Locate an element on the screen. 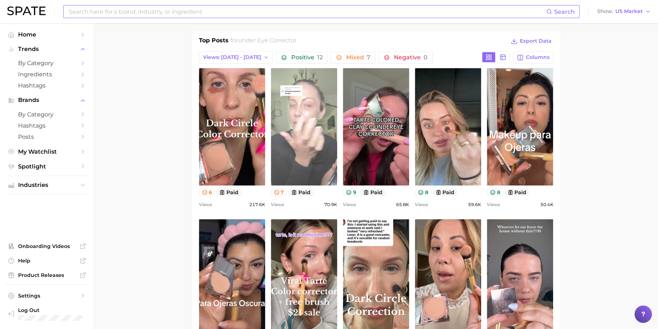 Image resolution: width=658 pixels, height=329 pixels. span: 59.6k is located at coordinates (475, 205).